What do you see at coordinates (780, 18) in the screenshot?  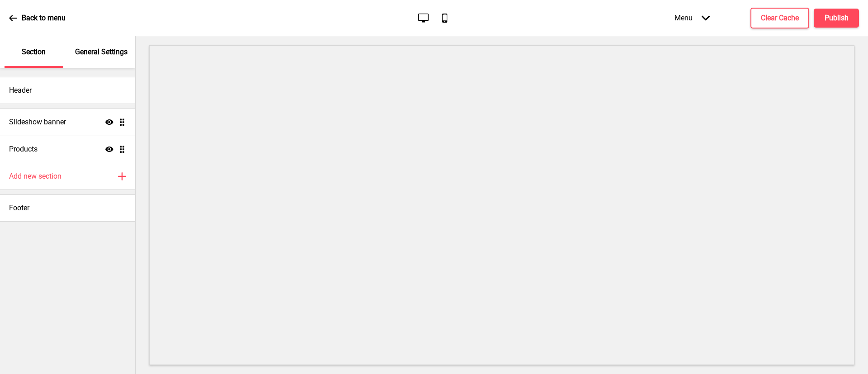 I see `h4: Clear Cache` at bounding box center [780, 18].